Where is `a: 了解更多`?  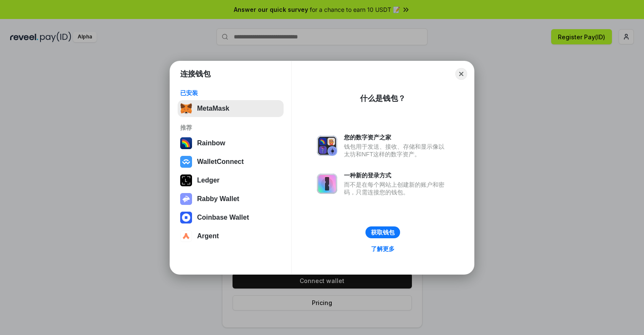
a: 了解更多 is located at coordinates (383, 248).